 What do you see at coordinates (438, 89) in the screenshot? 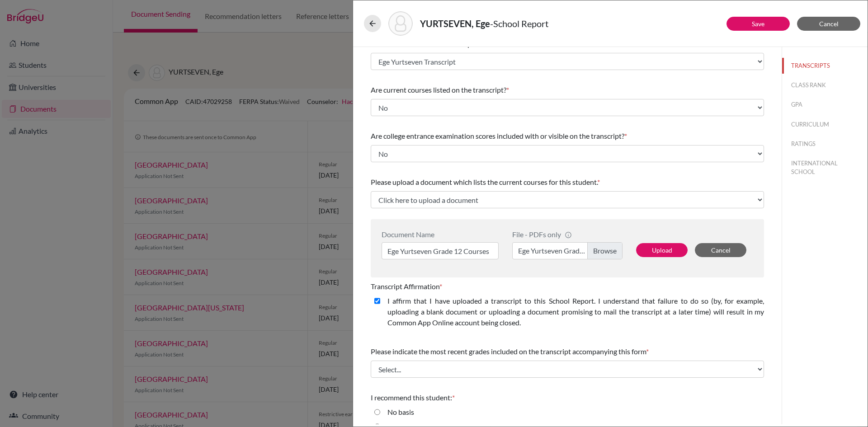
I see `span: Are current courses listed on the transcript?` at bounding box center [438, 89].